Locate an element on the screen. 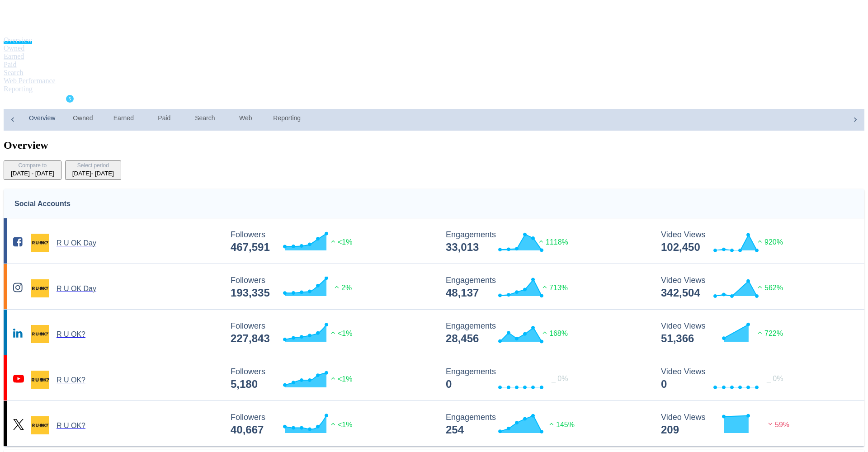 The height and width of the screenshot is (452, 868). a: R U OK Day undefinedR U OK Day Followers --- Followers 467,591 <1% Engagements 33,013 Engagements... is located at coordinates (434, 241).